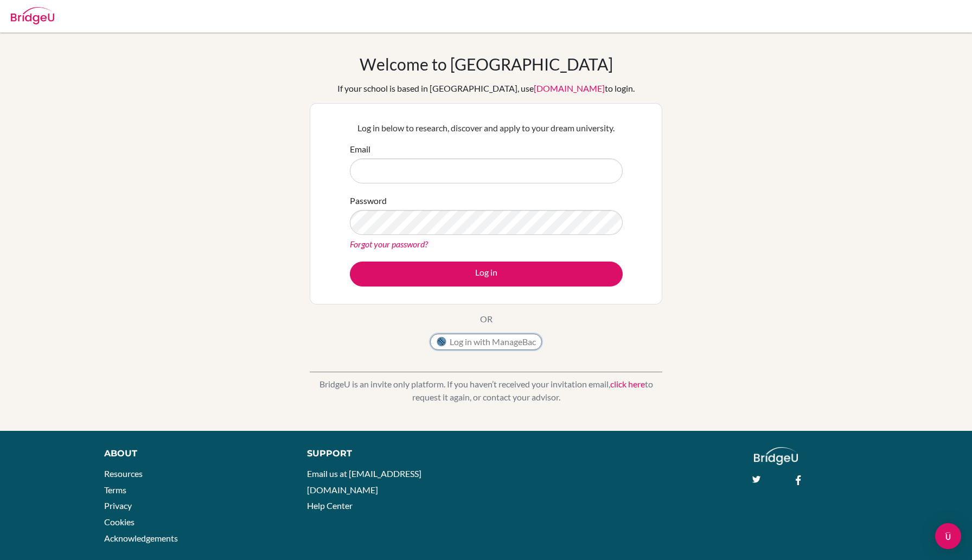 This screenshot has height=560, width=972. I want to click on a: click here, so click(627, 383).